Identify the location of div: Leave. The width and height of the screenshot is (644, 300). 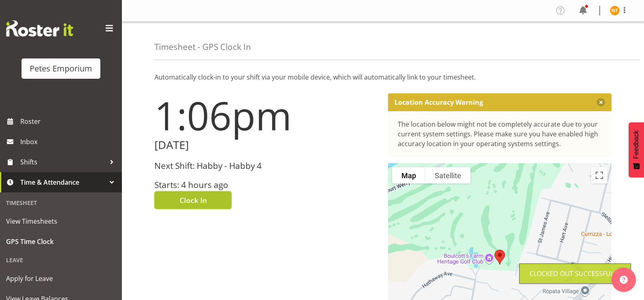
(61, 260).